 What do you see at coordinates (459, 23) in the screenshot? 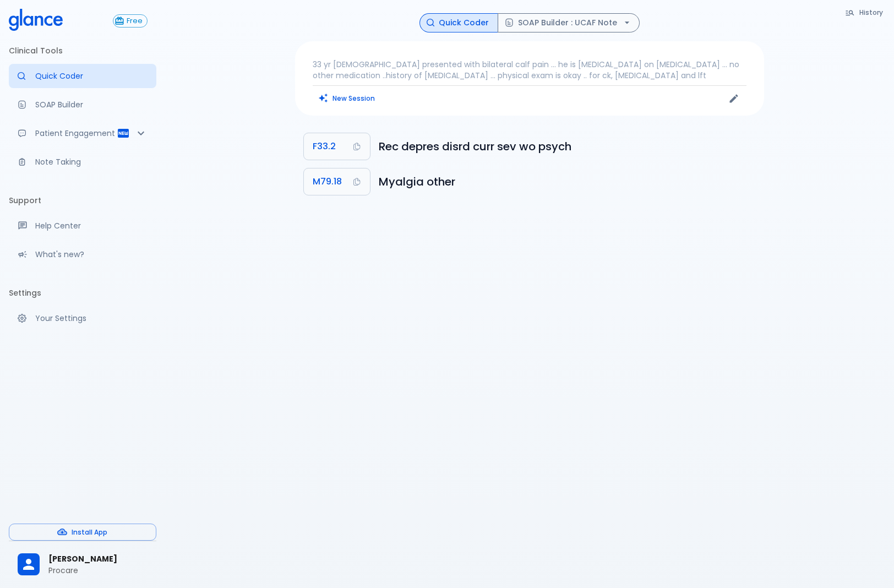
I see `button: Quick Coder` at bounding box center [459, 23].